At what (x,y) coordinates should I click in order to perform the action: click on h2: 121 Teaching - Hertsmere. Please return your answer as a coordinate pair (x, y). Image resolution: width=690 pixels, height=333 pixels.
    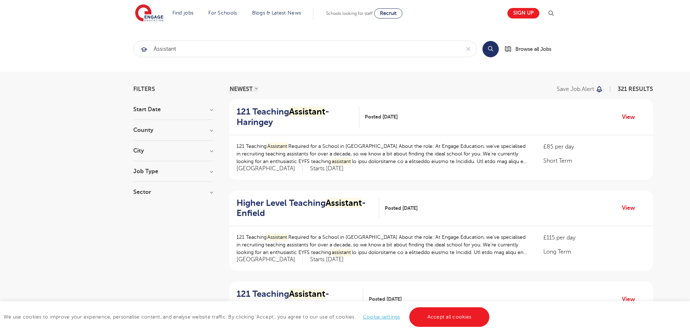
    Looking at the image, I should click on (297, 299).